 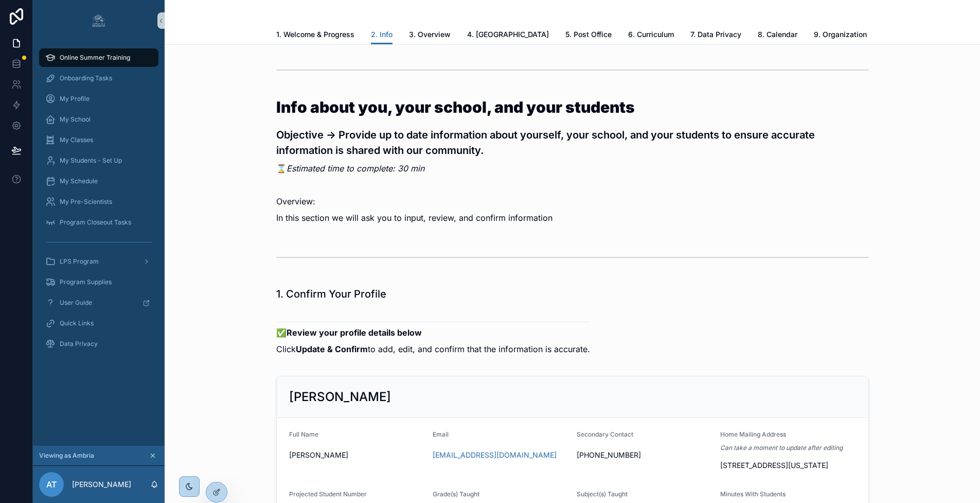 I want to click on span: 1. Welcome & Progress, so click(x=315, y=35).